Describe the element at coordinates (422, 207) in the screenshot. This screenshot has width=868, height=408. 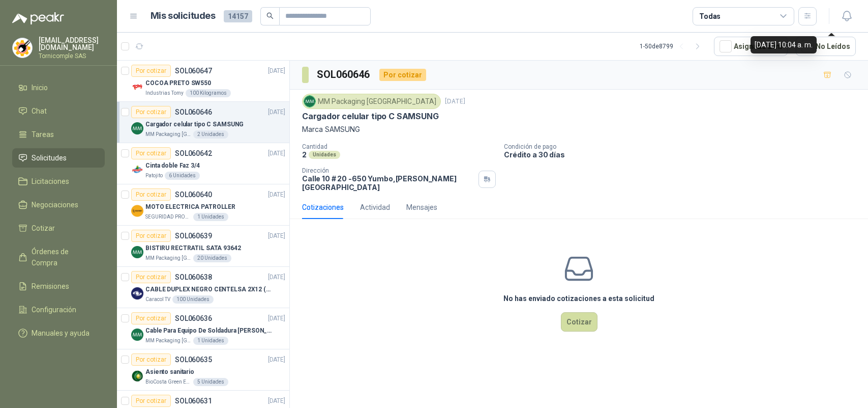
I see `div: Mensajes` at that location.